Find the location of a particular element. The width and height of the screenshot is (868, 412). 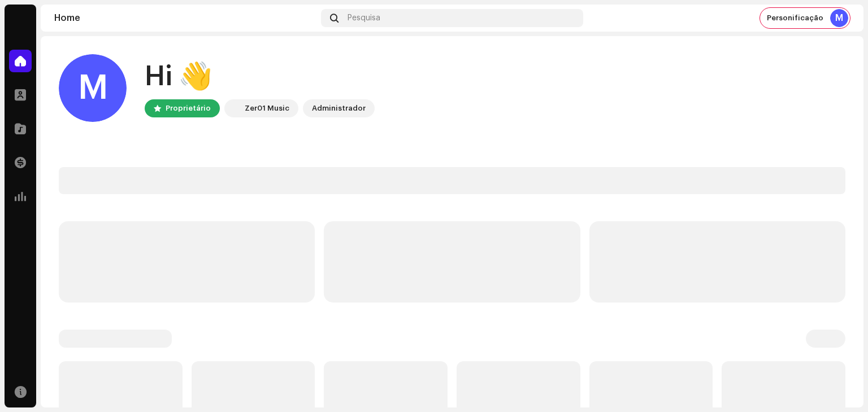

img: cd9a510e-9375-452c-b98b-71401b54d8f9 is located at coordinates (233, 108).